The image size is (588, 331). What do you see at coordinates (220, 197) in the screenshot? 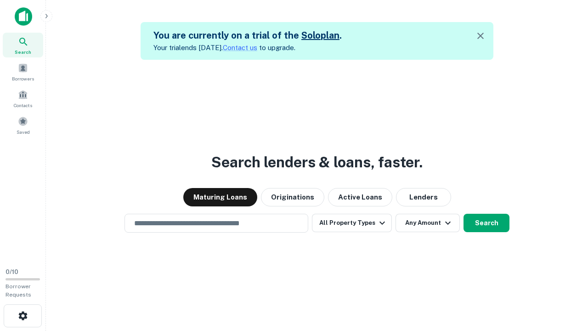
I see `button: Maturing Loans` at bounding box center [220, 197].